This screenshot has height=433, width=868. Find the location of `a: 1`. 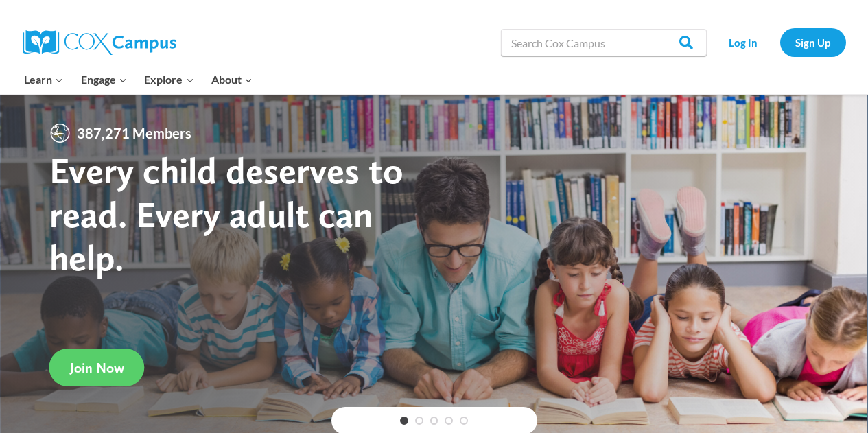

a: 1 is located at coordinates (404, 421).